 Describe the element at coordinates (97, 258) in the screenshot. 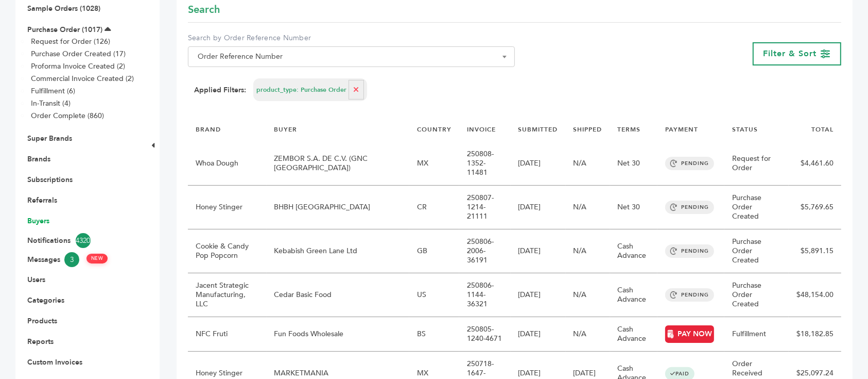

I see `span: NEW` at that location.